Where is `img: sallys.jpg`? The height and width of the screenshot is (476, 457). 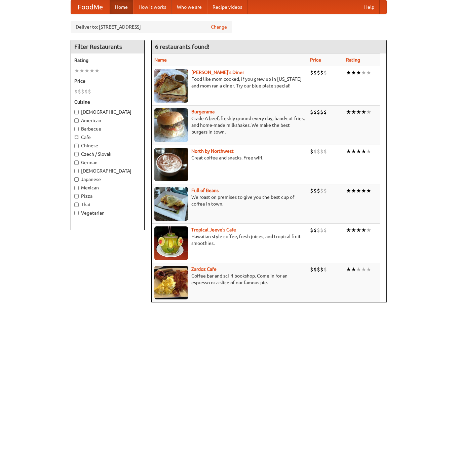
img: sallys.jpg is located at coordinates (171, 86).